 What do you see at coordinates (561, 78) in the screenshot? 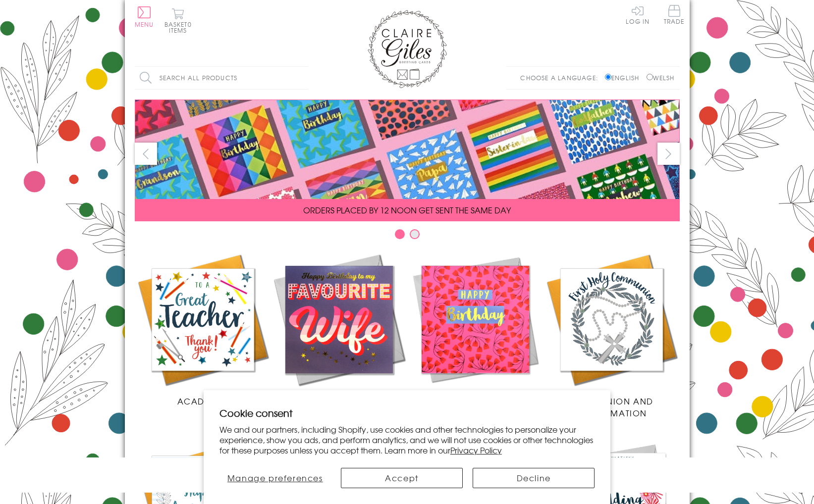
I see `p: Choose a language:` at bounding box center [561, 78].